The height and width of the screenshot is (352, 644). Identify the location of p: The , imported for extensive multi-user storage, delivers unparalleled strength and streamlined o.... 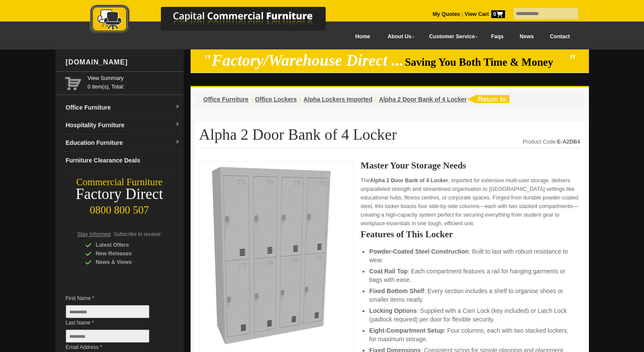
(470, 202).